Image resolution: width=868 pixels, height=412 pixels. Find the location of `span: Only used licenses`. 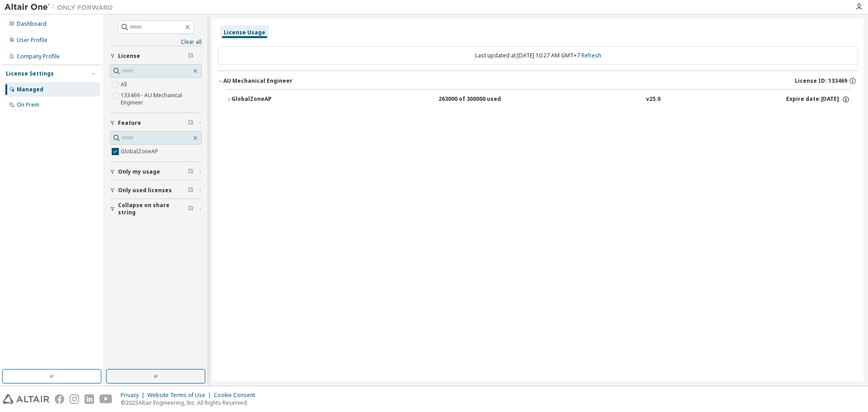

span: Only used licenses is located at coordinates (145, 191).